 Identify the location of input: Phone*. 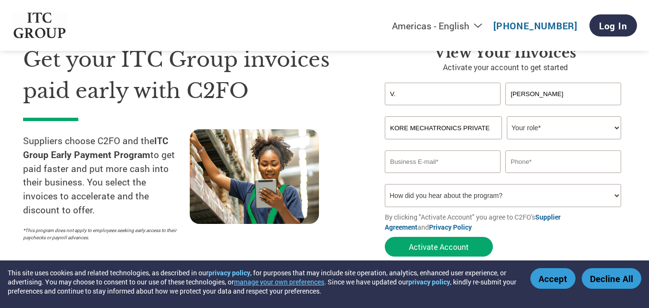
(563, 161).